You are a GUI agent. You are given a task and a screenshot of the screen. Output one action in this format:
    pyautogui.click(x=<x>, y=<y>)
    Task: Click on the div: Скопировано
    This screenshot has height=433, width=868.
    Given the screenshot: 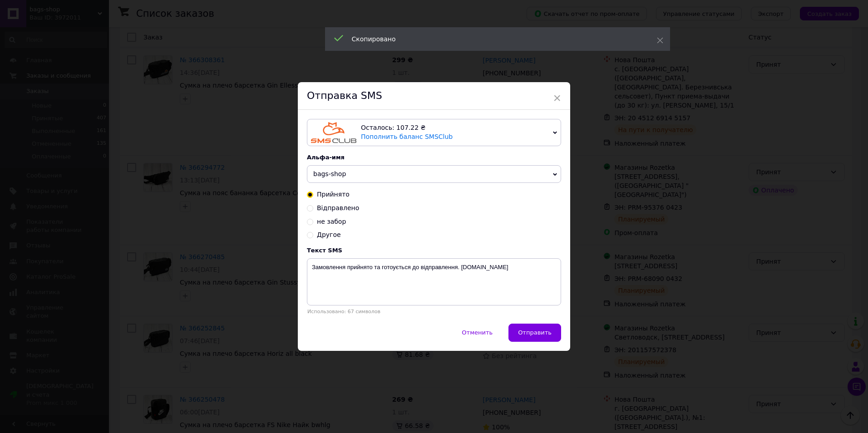 What is the action you would take?
    pyautogui.click(x=493, y=39)
    